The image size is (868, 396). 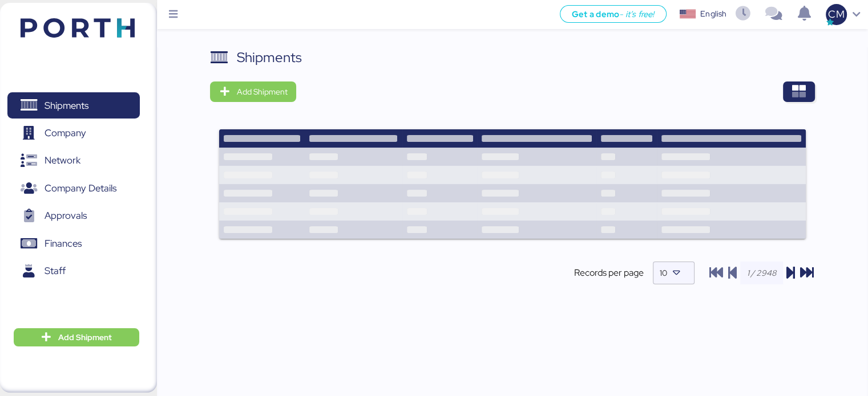 I want to click on span: Approvals, so click(x=66, y=216).